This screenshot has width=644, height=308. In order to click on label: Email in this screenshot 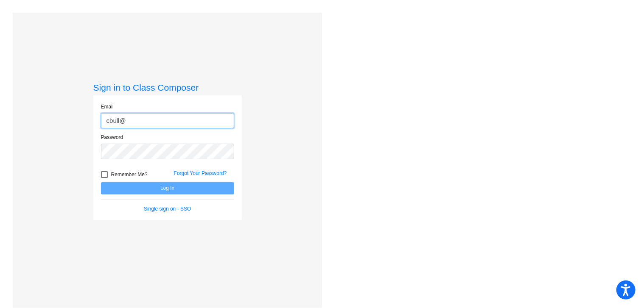, I will do `click(107, 107)`.